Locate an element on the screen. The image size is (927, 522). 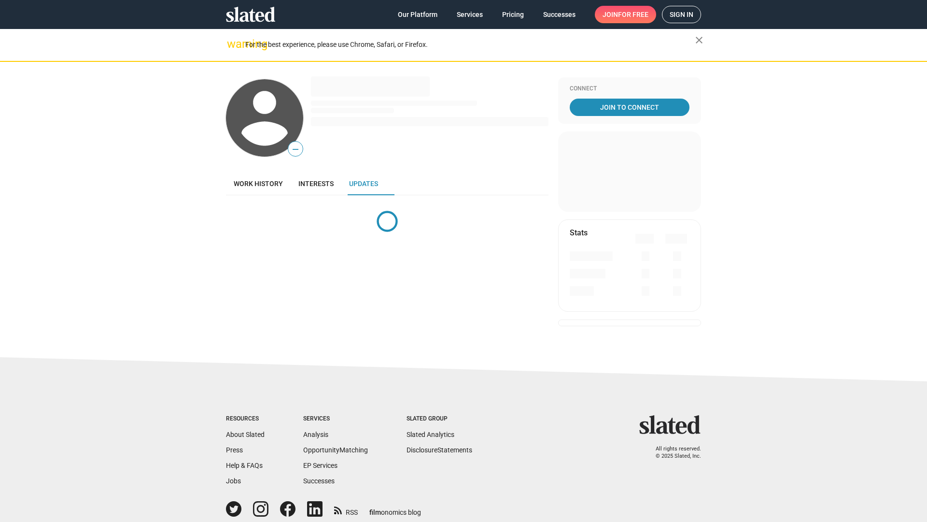
a: Join To Connect is located at coordinates (630, 107).